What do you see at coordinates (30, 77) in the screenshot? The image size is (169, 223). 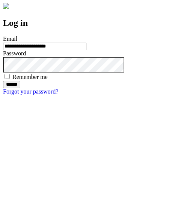 I see `label: Remember me` at bounding box center [30, 77].